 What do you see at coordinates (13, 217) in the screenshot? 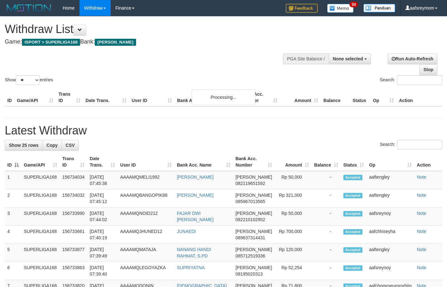
I see `td: 3` at bounding box center [13, 217].